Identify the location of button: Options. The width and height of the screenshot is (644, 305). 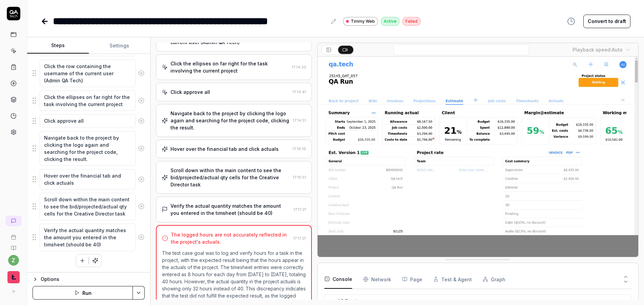
(88, 279).